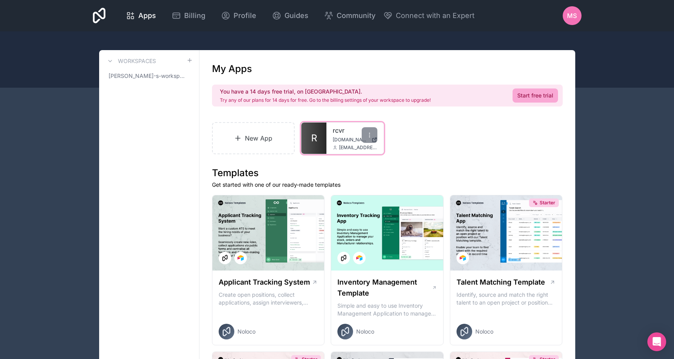 This screenshot has width=674, height=359. What do you see at coordinates (387, 185) in the screenshot?
I see `p: Get started with one of our ready-made templates` at bounding box center [387, 185].